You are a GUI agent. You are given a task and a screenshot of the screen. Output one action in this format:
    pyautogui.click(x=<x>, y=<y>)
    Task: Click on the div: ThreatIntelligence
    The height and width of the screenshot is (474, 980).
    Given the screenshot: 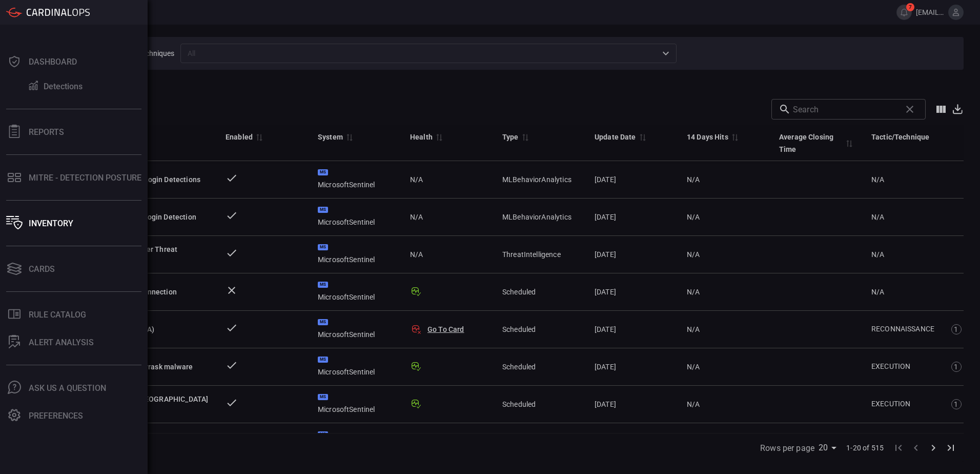 What is the action you would take?
    pyautogui.click(x=540, y=255)
    